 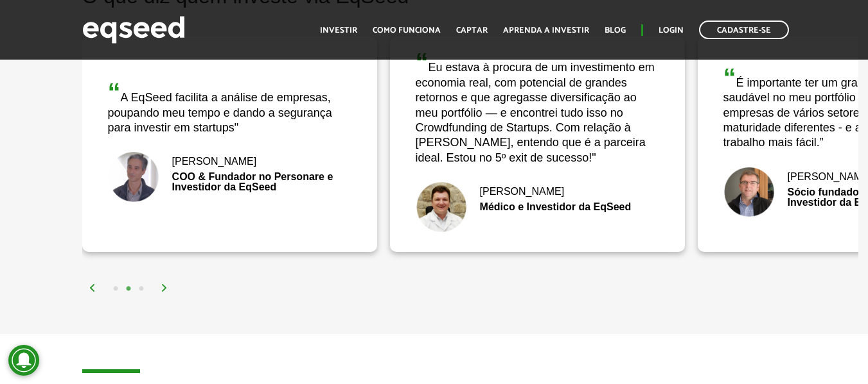 I want to click on div: A EqSeed facilita a análise de empresas, poupando meu tempo e dando a segurança para investir em ..., so click(x=230, y=107).